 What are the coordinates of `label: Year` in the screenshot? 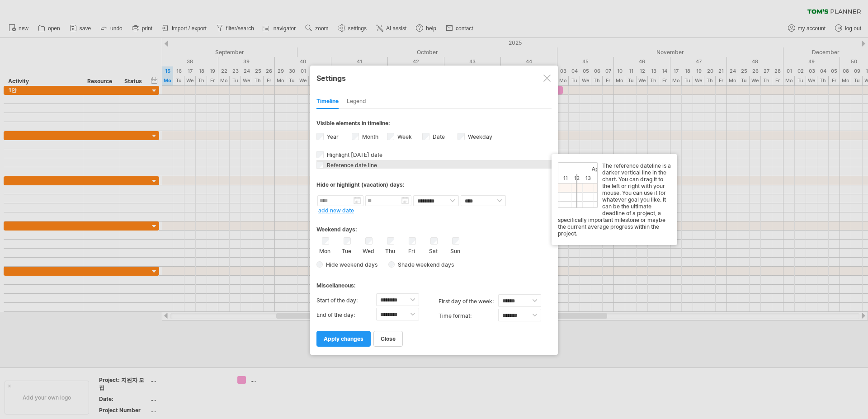 It's located at (332, 137).